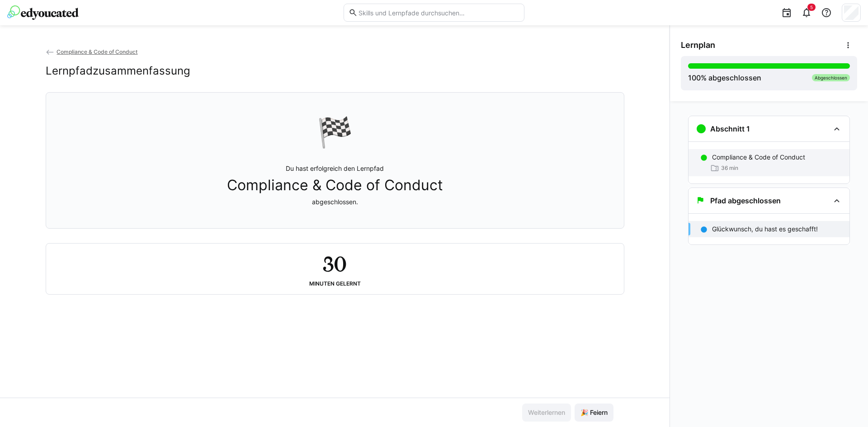 Image resolution: width=868 pixels, height=427 pixels. Describe the element at coordinates (758, 157) in the screenshot. I see `p: Compliance & Code of Conduct` at that location.